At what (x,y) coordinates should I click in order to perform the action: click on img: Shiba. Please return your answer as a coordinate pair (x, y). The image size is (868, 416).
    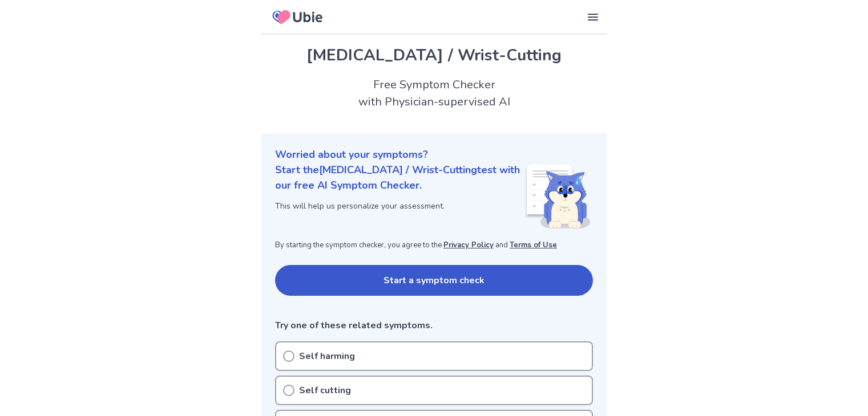
    Looking at the image, I should click on (558, 196).